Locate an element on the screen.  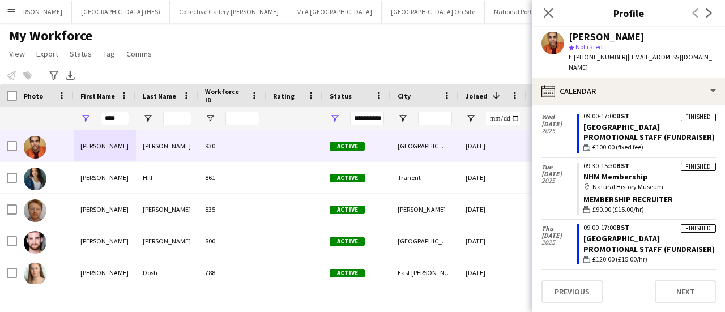
span: Workforce ID is located at coordinates (225, 96).